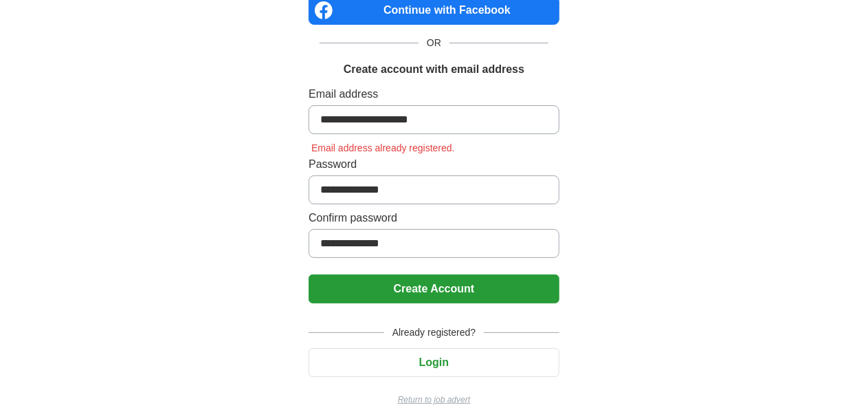 Image resolution: width=868 pixels, height=408 pixels. What do you see at coordinates (434, 70) in the screenshot?
I see `h1: Create account with email address` at bounding box center [434, 70].